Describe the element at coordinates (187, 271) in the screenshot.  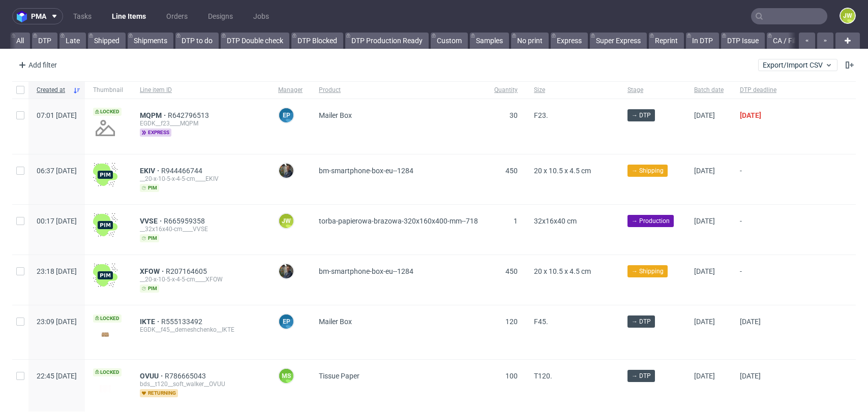
I see `span: R207164605` at that location.